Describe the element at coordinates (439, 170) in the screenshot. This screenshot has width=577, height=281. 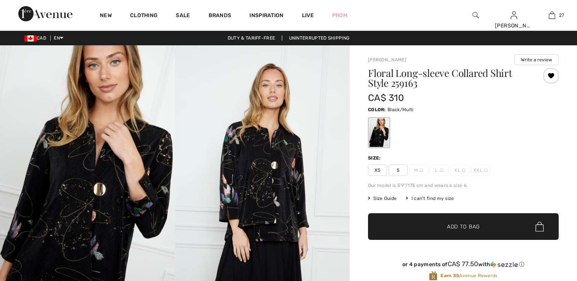
I see `span: L` at that location.